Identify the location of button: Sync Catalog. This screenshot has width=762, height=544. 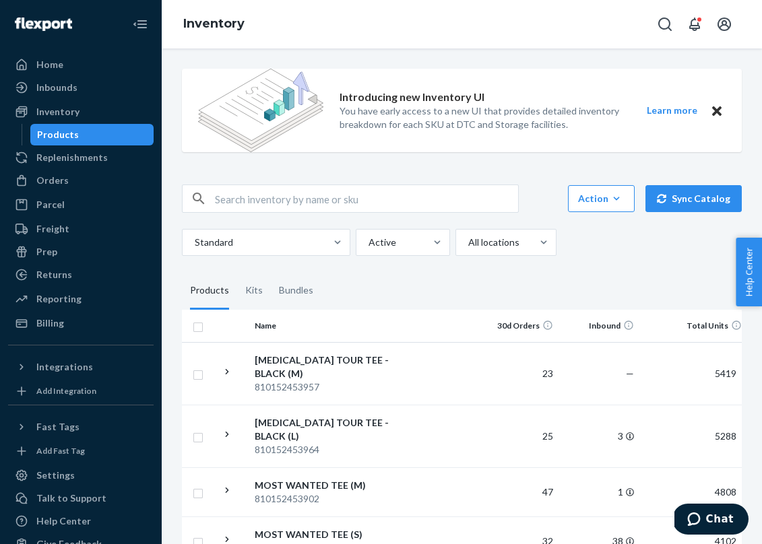
(693, 199).